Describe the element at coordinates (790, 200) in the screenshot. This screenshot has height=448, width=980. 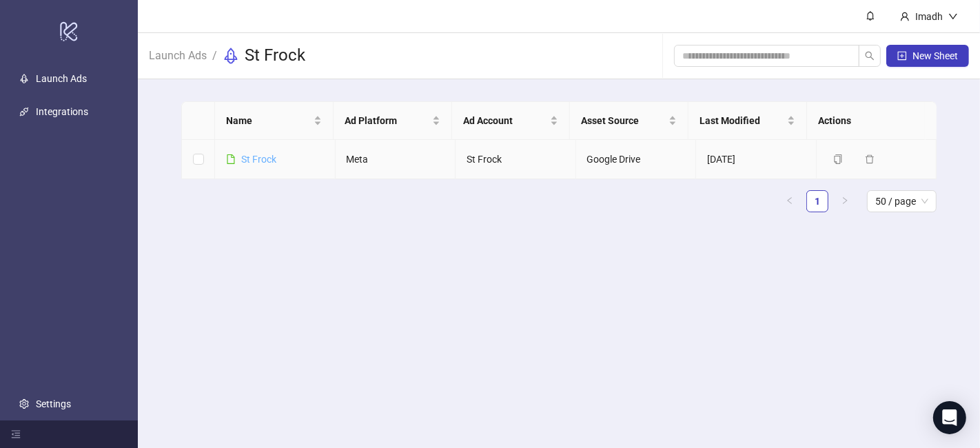
I see `span: left` at that location.